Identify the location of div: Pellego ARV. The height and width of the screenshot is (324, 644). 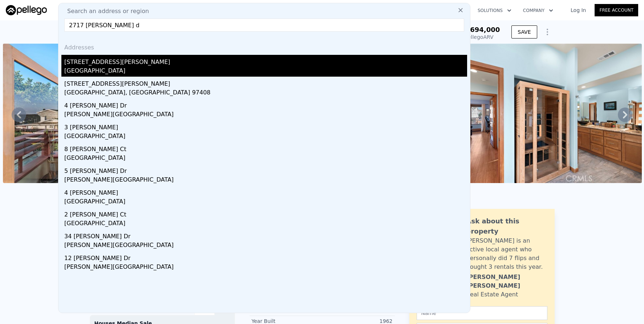
(479, 37).